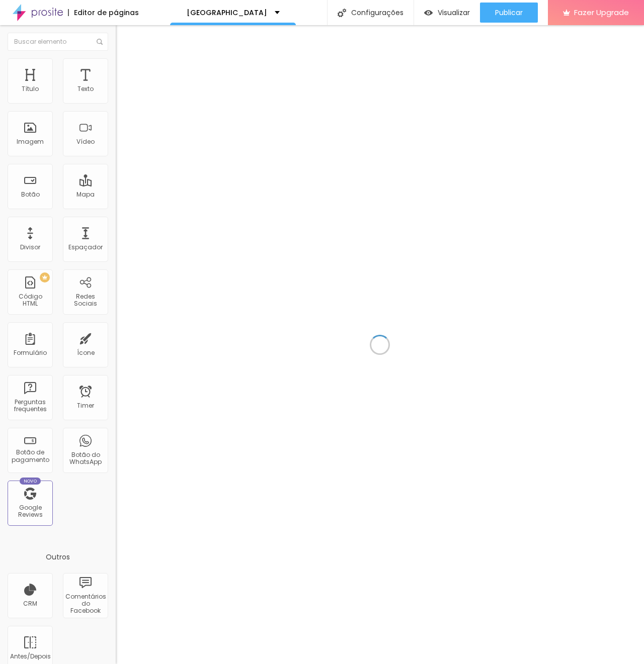 This screenshot has width=644, height=664. I want to click on font: Visualizar, so click(454, 13).